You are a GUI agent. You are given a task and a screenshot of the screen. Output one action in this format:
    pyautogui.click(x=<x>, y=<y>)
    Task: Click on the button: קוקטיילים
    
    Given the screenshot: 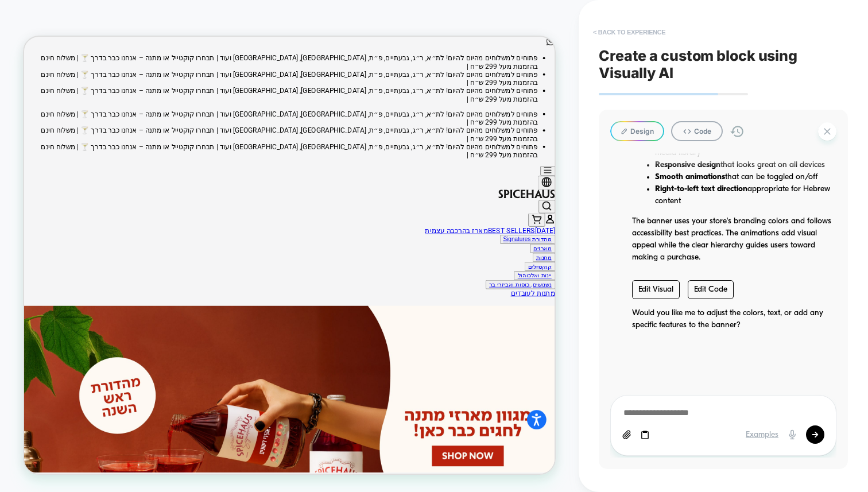 What is the action you would take?
    pyautogui.click(x=687, y=306)
    